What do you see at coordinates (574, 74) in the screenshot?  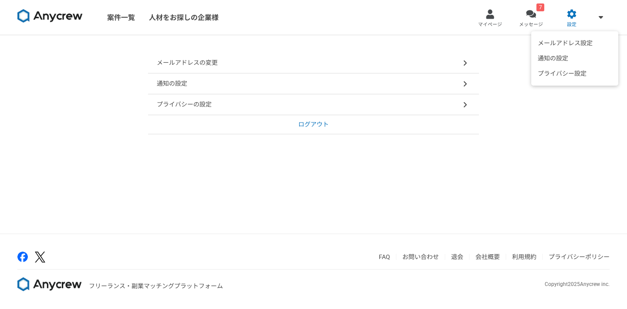 I see `li: プライバシー設定` at bounding box center [574, 74].